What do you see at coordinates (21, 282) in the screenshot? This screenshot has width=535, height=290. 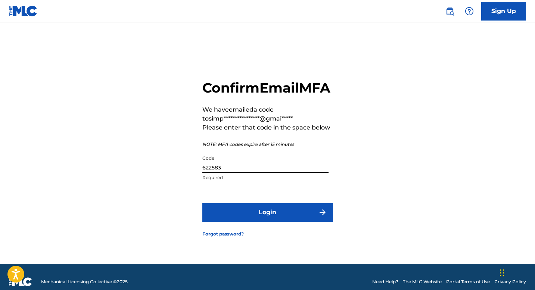 I see `img: logo` at bounding box center [21, 282].